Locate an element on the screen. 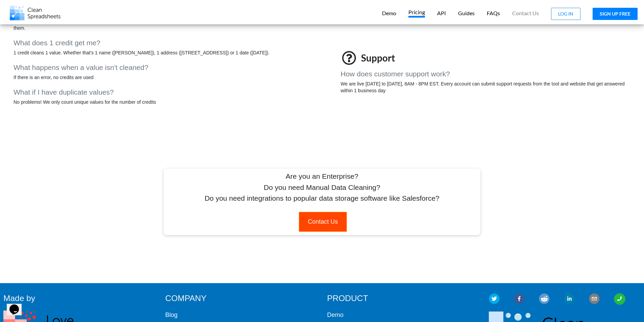  h3: COMPANY is located at coordinates (241, 301).